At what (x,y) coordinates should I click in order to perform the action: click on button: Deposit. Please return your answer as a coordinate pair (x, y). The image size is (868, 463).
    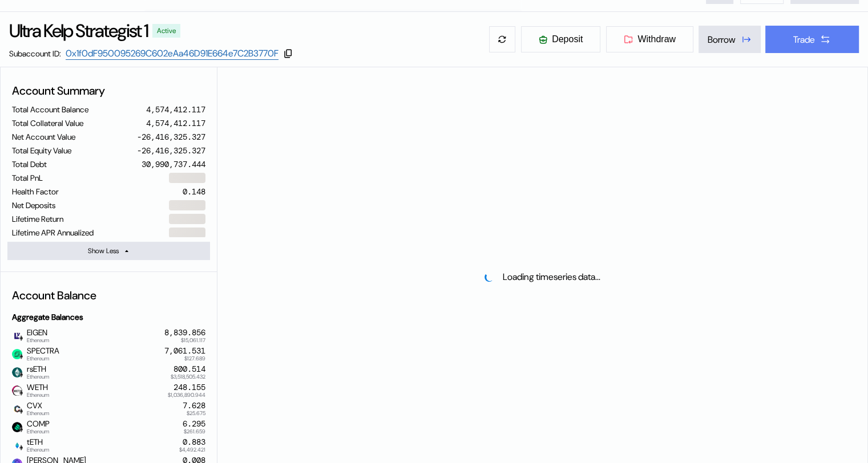
    Looking at the image, I should click on (560, 39).